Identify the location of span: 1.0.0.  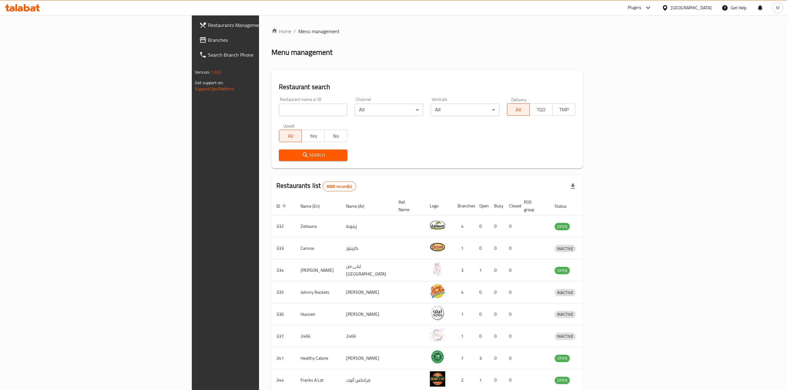
(216, 72).